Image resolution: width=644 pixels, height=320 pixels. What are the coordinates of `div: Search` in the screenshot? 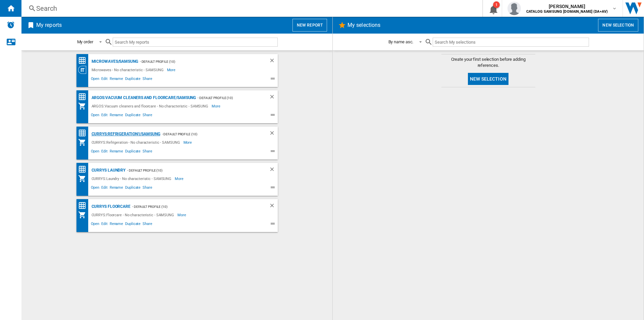 It's located at (251, 8).